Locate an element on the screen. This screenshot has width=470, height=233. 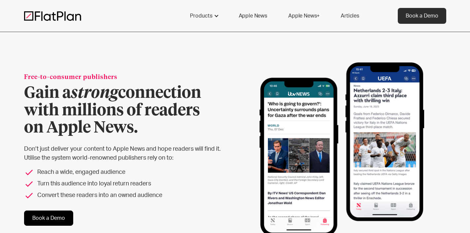
a: Apple News is located at coordinates (253, 16).